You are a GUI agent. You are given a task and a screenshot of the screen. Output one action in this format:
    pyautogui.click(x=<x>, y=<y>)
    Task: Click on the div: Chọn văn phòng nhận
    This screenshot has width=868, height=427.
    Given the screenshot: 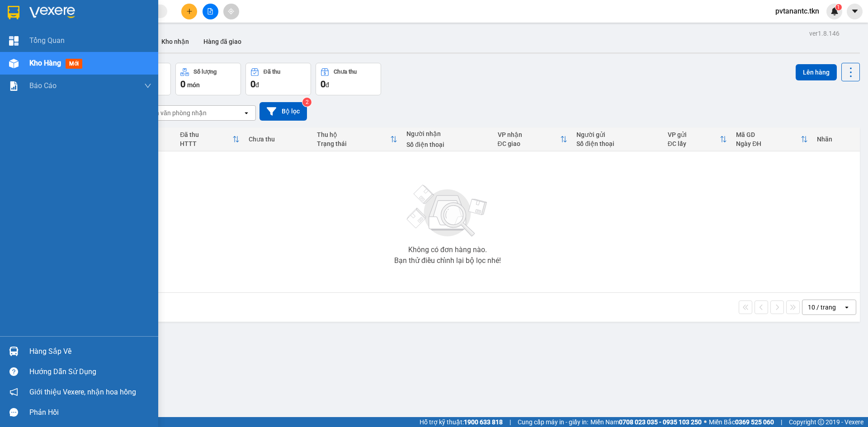 What is the action you would take?
    pyautogui.click(x=175, y=113)
    